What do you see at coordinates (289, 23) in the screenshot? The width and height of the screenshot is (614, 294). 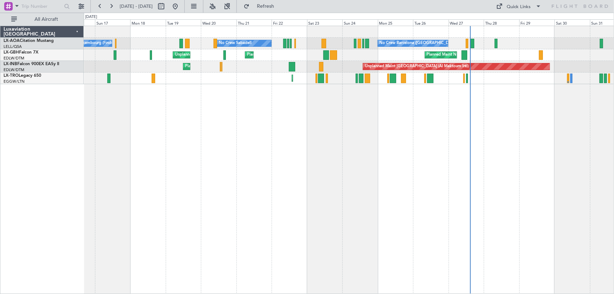 I see `div: Fri 22` at bounding box center [289, 23].